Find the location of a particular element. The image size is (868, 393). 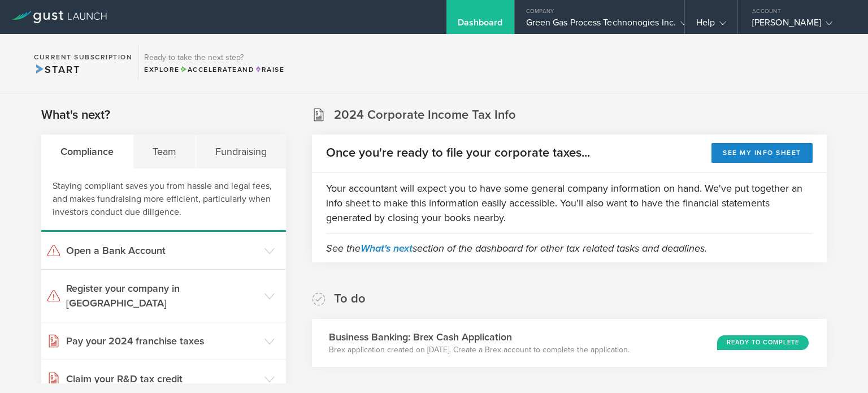

div: Dashboard is located at coordinates (481, 25).